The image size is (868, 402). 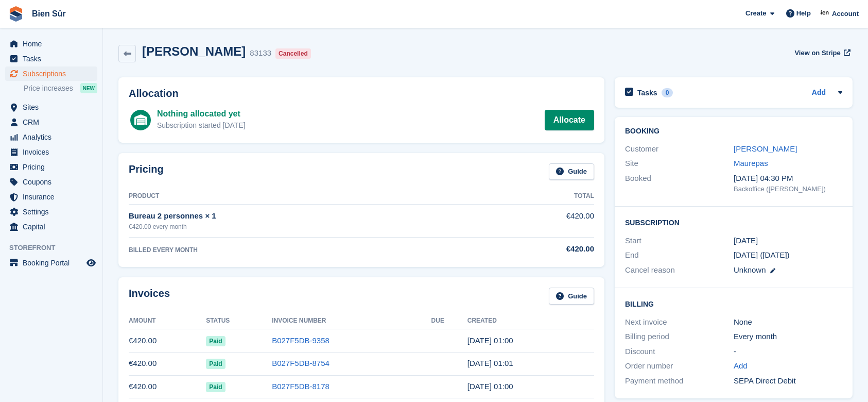 What do you see at coordinates (679, 183) in the screenshot?
I see `div: Booked` at bounding box center [679, 183].